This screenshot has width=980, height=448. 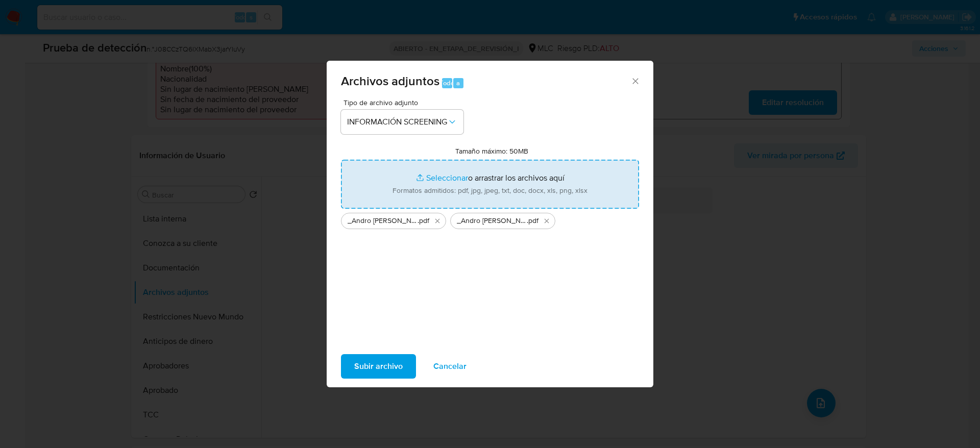 I want to click on font: a, so click(x=457, y=83).